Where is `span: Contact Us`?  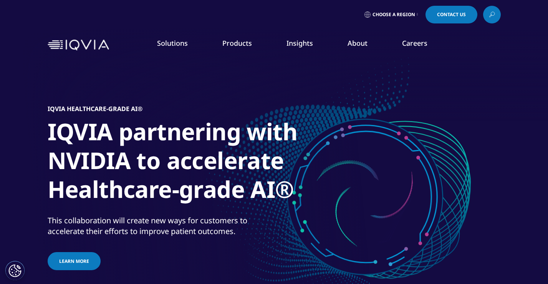 span: Contact Us is located at coordinates (452, 15).